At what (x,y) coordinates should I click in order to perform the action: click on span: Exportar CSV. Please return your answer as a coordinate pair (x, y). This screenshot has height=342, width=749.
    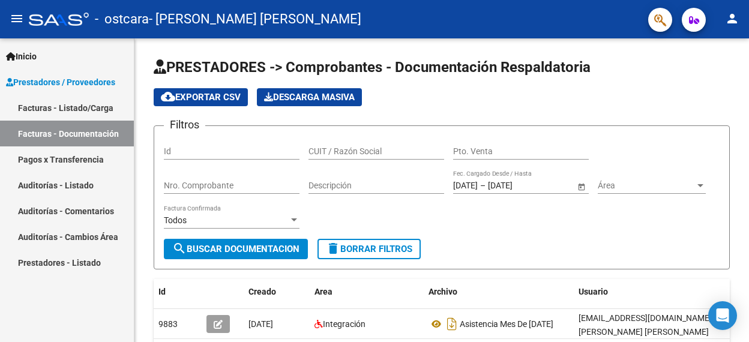
    Looking at the image, I should click on (200, 97).